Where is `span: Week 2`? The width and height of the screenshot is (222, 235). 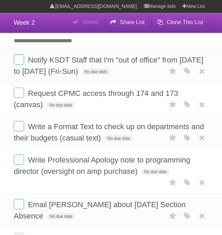 span: Week 2 is located at coordinates (24, 23).